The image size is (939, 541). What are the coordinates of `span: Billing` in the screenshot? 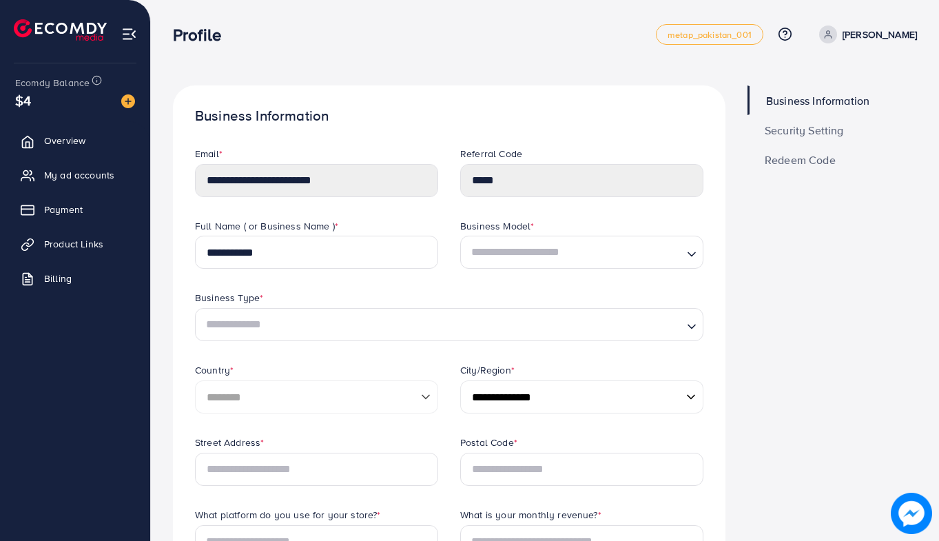 It's located at (58, 278).